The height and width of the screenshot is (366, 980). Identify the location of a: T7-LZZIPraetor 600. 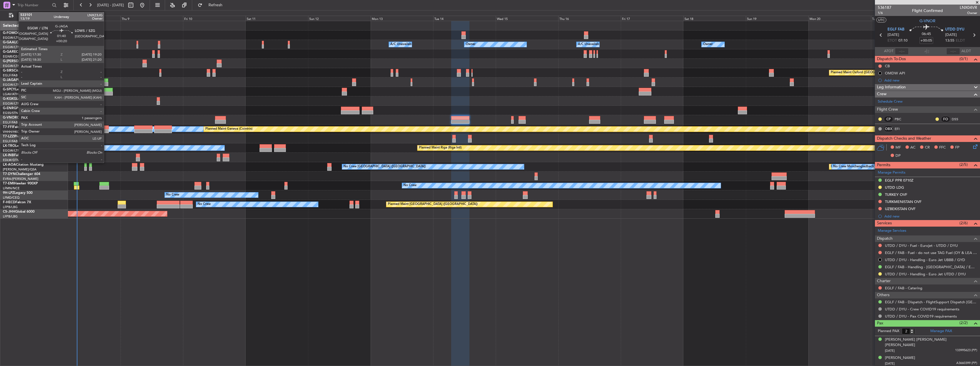
(18, 137).